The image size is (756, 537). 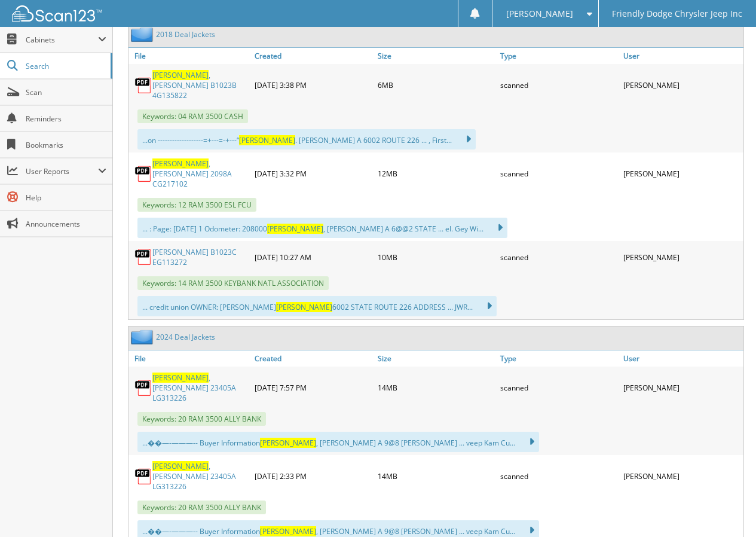 I want to click on span: Announcements, so click(x=66, y=223).